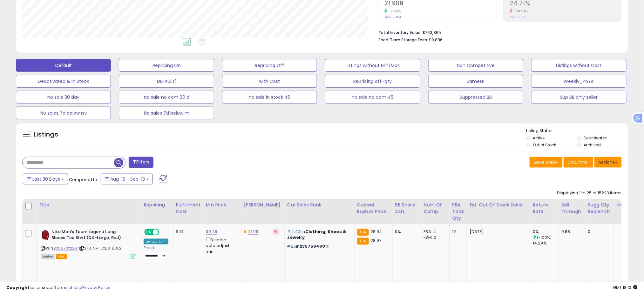  Describe the element at coordinates (544, 238) in the screenshot. I see `small: (-100%)` at that location.